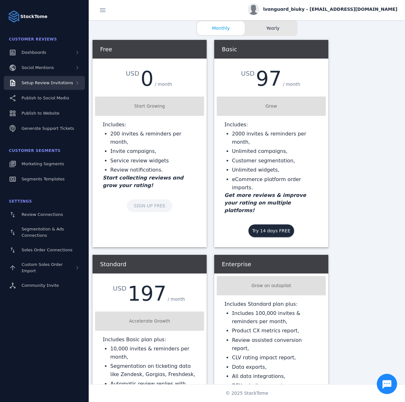 This screenshot has width=405, height=402. Describe the element at coordinates (44, 129) in the screenshot. I see `a: Generate Support Tickets` at that location.